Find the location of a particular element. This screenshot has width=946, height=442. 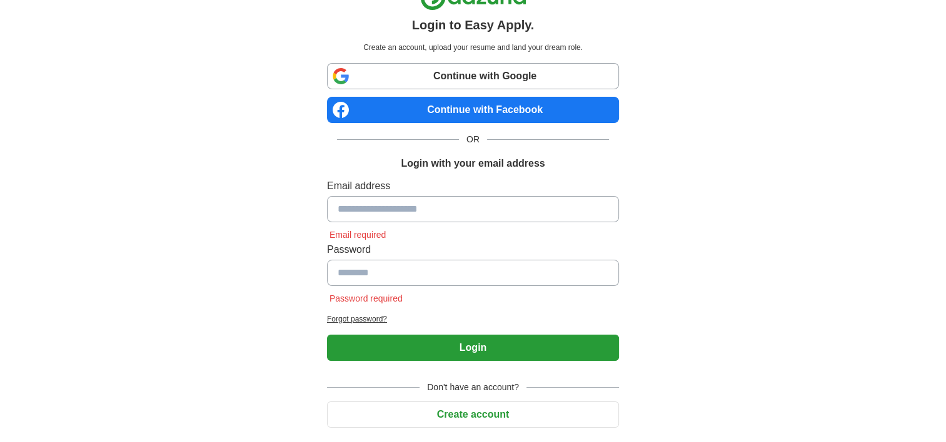

span: Password required is located at coordinates (366, 299).